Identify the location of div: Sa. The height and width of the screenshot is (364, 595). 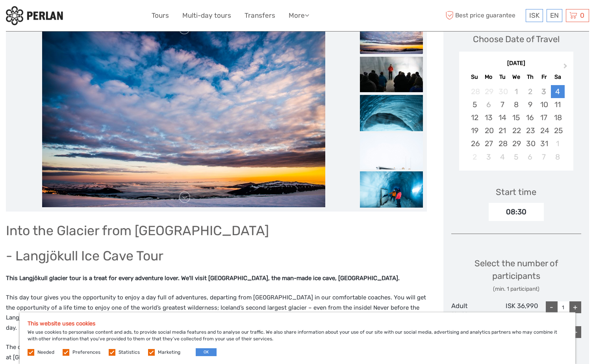
(558, 77).